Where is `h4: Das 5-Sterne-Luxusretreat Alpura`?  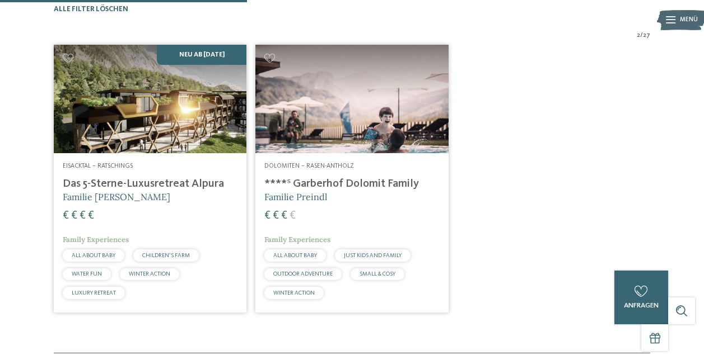 h4: Das 5-Sterne-Luxusretreat Alpura is located at coordinates (150, 184).